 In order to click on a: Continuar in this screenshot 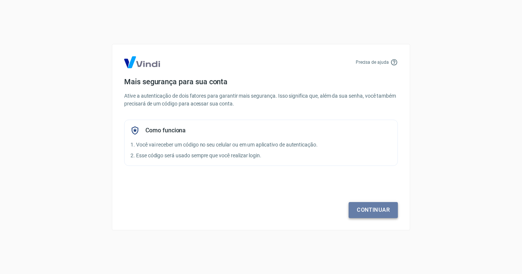, I will do `click(373, 210)`.